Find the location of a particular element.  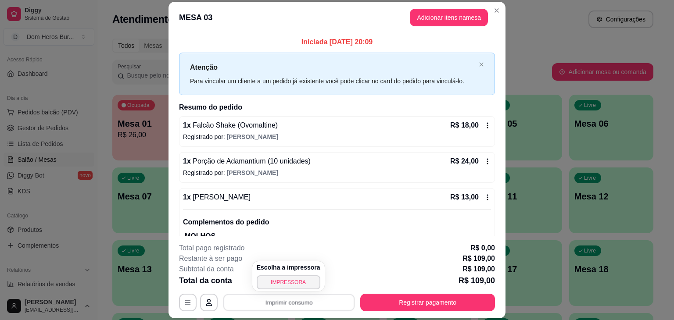

h4: Escolha a impressora is located at coordinates (288, 268).